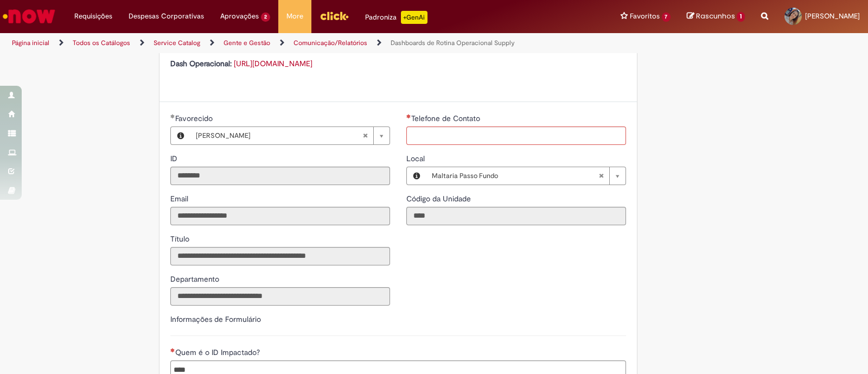 The height and width of the screenshot is (374, 868). Describe the element at coordinates (247, 43) in the screenshot. I see `a: Gente e Gestão` at that location.